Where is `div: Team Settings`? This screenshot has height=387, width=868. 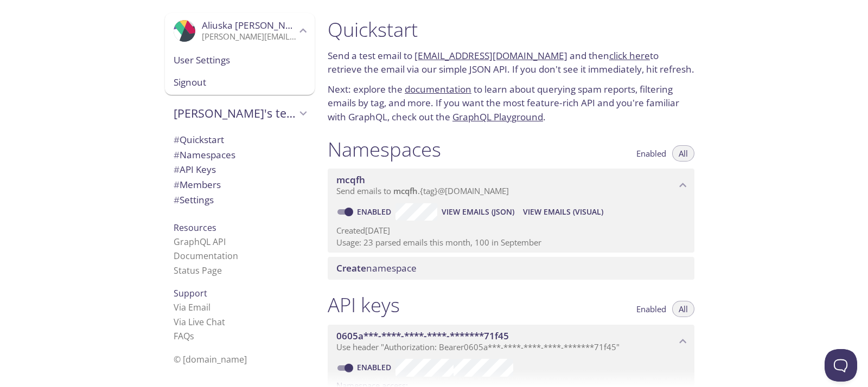
div: Team Settings is located at coordinates (239, 200).